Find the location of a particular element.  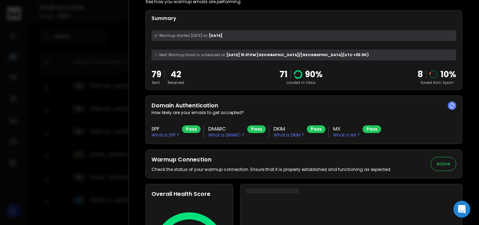

h3: MX is located at coordinates (346, 129).